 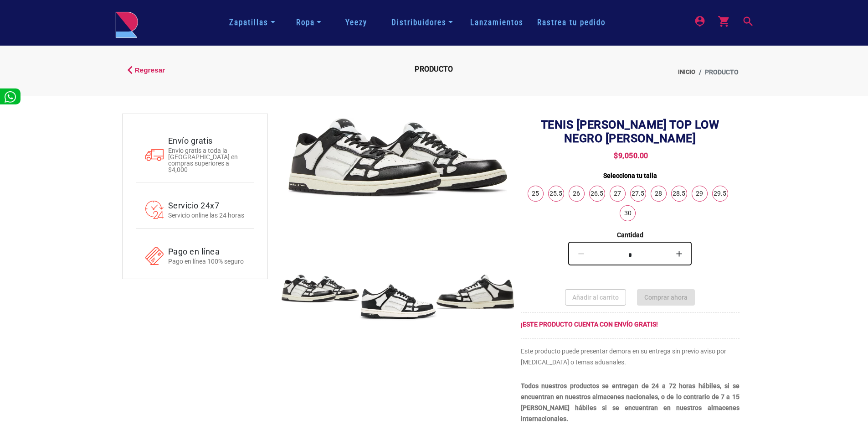 What do you see at coordinates (10, 97) in the screenshot?
I see `img: whatsappwhite.png` at bounding box center [10, 97].